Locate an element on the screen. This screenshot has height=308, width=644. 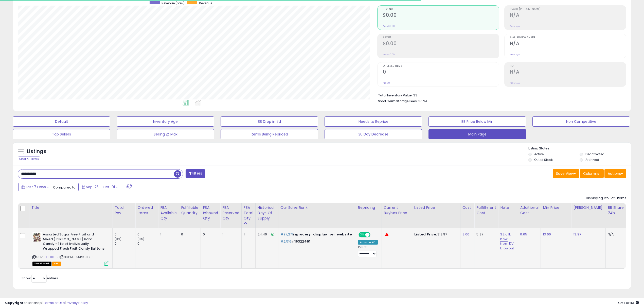
button: 30 Day Decrease is located at coordinates (373, 134).